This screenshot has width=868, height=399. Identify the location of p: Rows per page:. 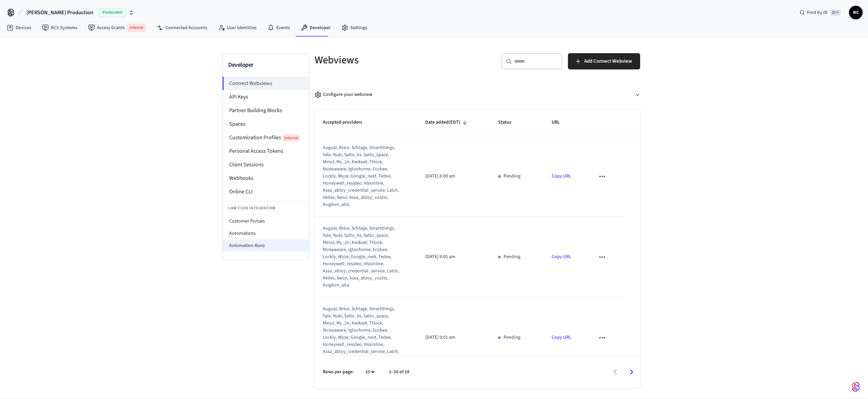
(338, 372).